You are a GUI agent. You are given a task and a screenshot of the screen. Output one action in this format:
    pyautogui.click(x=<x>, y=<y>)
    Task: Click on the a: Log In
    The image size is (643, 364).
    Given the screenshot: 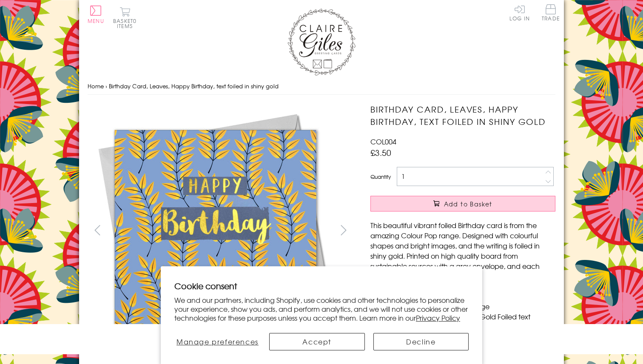 What is the action you would take?
    pyautogui.click(x=520, y=12)
    